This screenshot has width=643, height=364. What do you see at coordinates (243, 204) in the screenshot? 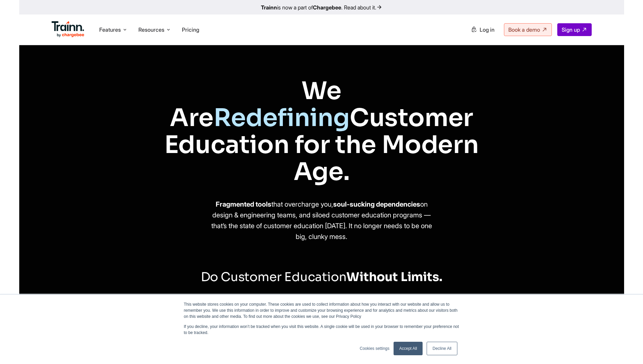
I see `b: Fragmented tools` at bounding box center [243, 204].